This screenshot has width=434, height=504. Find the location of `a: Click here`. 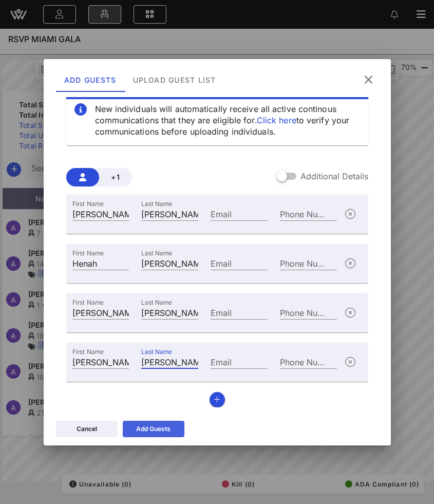

a: Click here is located at coordinates (276, 120).